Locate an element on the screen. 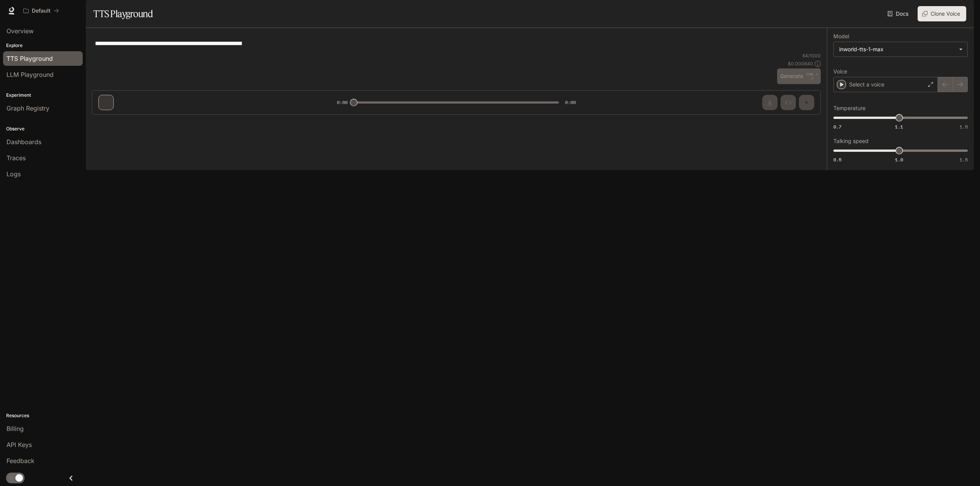 The image size is (980, 486). span: 0.5 is located at coordinates (837, 160).